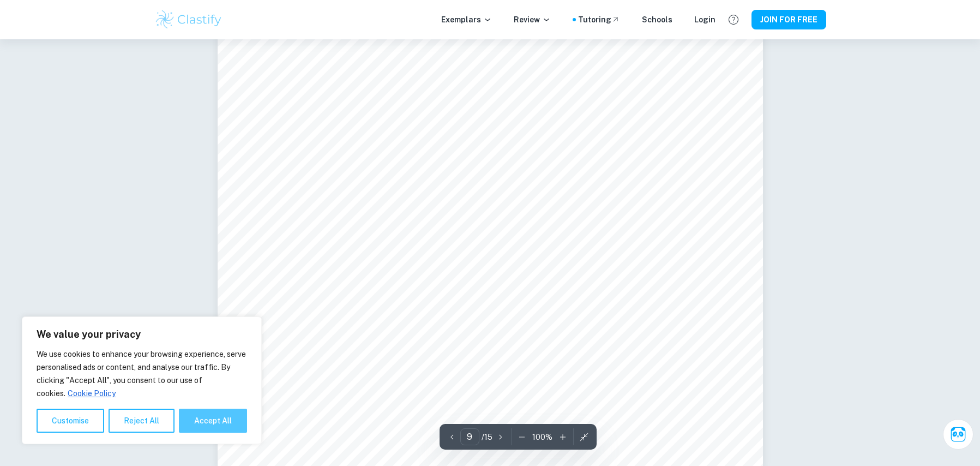  Describe the element at coordinates (542, 437) in the screenshot. I see `p: 100 %` at that location.